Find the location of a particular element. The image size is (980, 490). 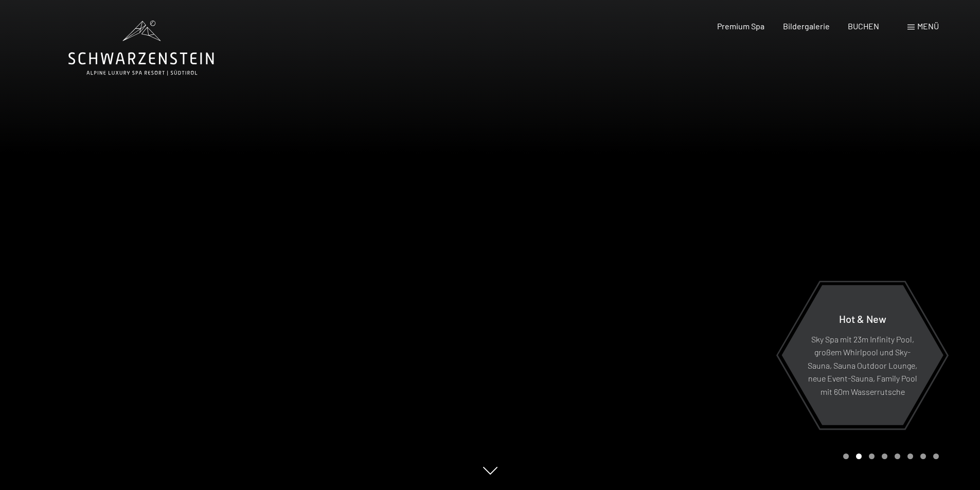

span: Premium Spa is located at coordinates (741, 25).